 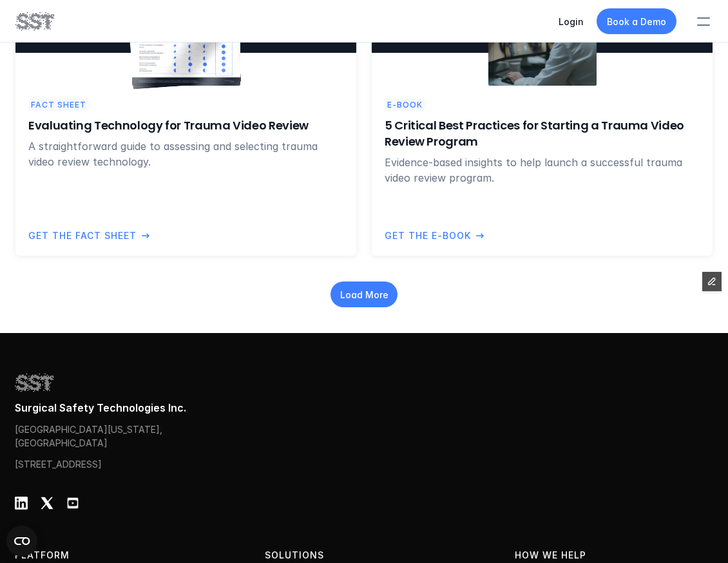 I want to click on p: Load More, so click(x=364, y=295).